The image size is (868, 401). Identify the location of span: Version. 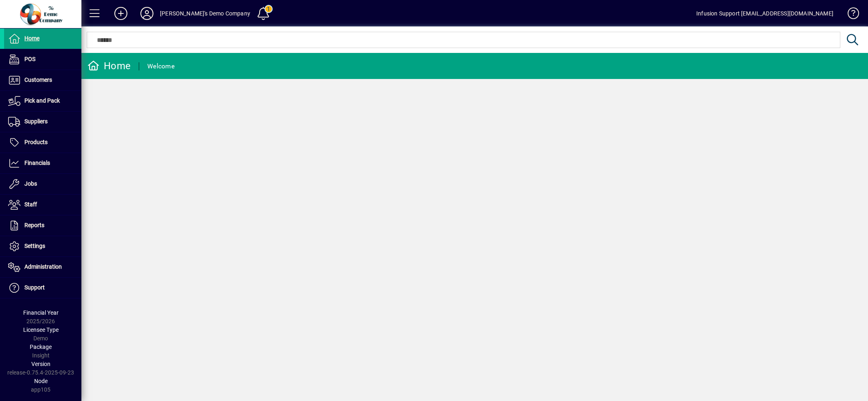
(40, 364).